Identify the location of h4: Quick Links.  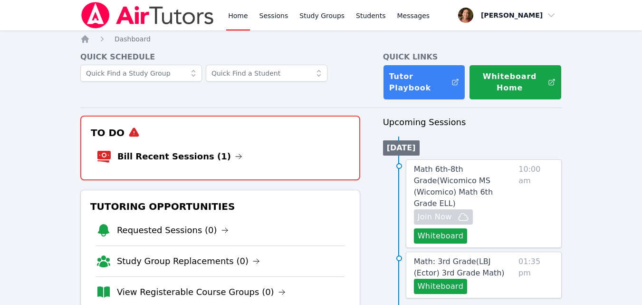
(472, 57).